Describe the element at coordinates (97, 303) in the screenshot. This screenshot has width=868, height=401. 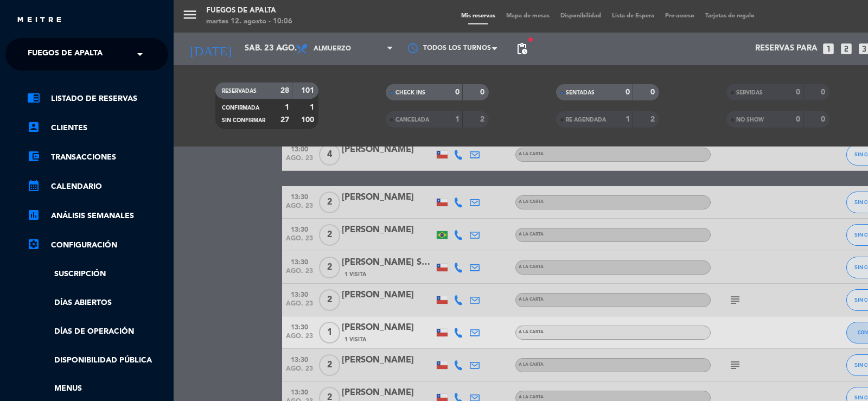
I see `a: Días abiertos` at that location.